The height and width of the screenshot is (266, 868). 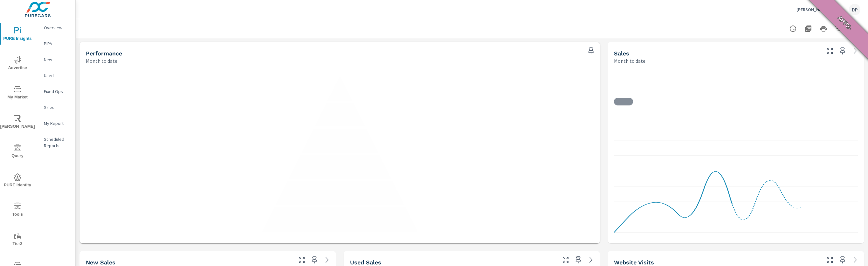 What do you see at coordinates (55, 107) in the screenshot?
I see `div: Sales` at bounding box center [55, 107].